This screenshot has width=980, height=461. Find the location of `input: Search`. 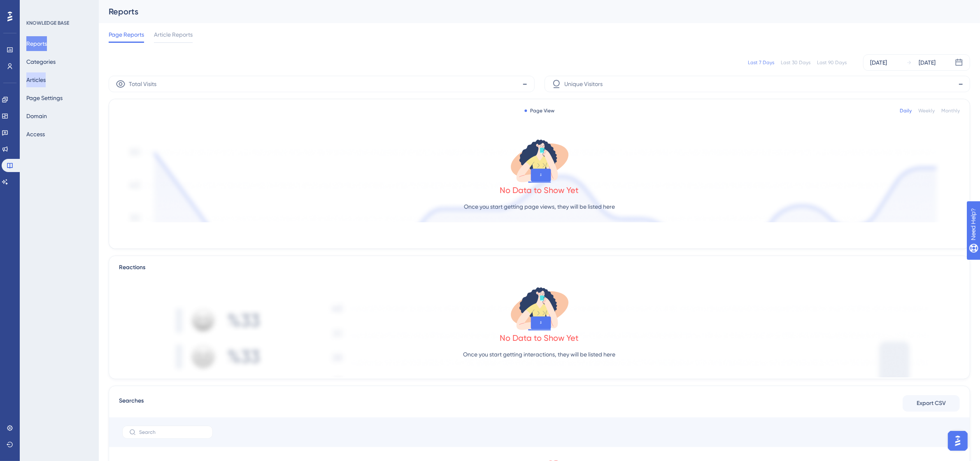

input: Search is located at coordinates (172, 432).